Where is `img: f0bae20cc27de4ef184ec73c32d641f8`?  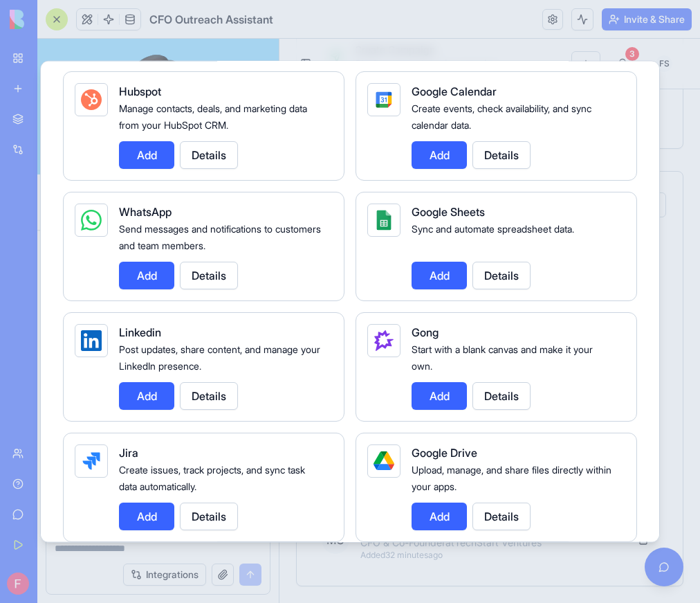 img: f0bae20cc27de4ef184ec73c32d641f8 is located at coordinates (56, 224).